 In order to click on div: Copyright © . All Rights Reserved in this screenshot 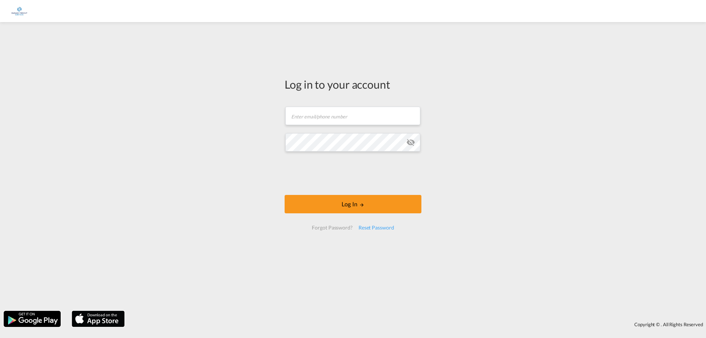, I will do `click(417, 324)`.